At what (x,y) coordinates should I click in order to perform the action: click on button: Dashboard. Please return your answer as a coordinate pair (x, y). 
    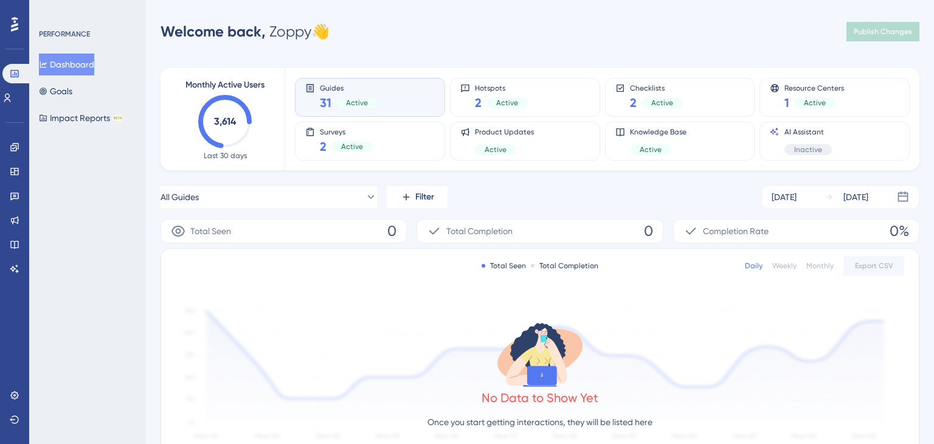
    Looking at the image, I should click on (66, 64).